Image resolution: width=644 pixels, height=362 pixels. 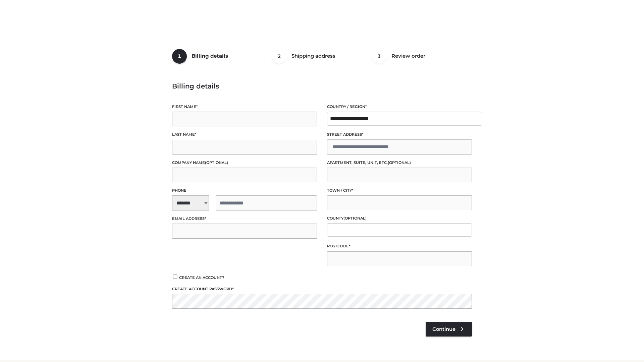 What do you see at coordinates (400, 106) in the screenshot?
I see `label: Country / Region` at bounding box center [400, 106].